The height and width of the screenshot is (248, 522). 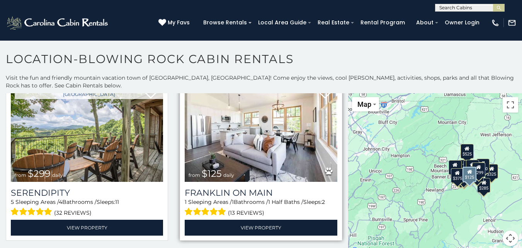 I want to click on div: $930, so click(x=482, y=166).